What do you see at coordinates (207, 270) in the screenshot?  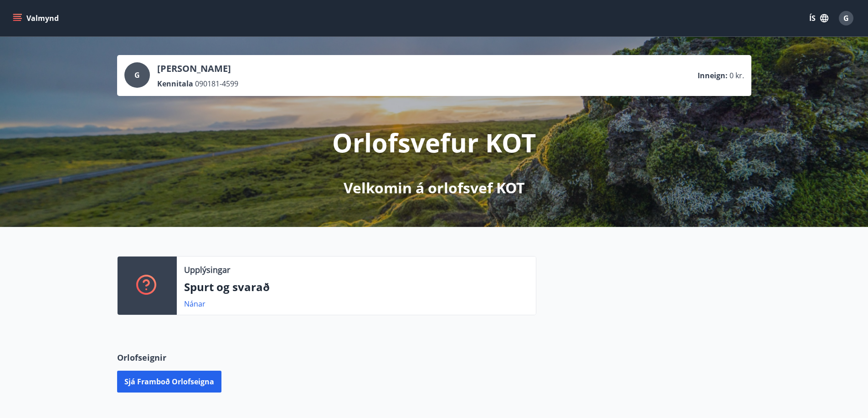 I see `p: Upplýsingar` at bounding box center [207, 270].